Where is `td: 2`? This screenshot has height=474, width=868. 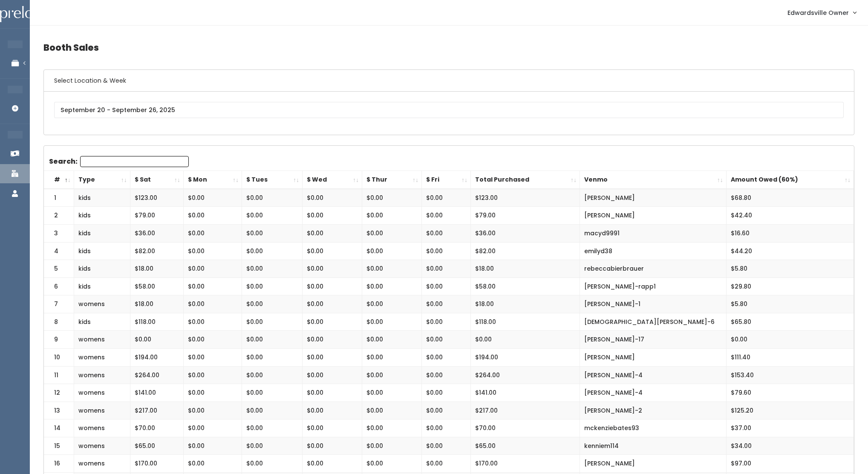 td: 2 is located at coordinates (59, 216).